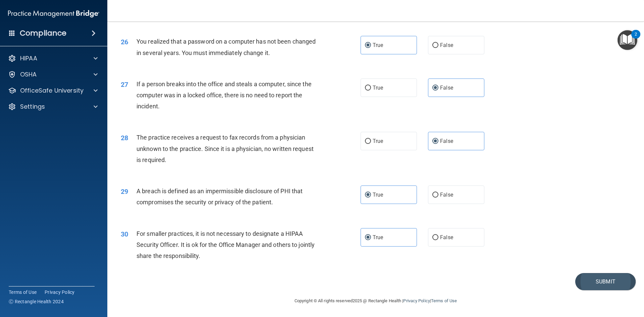 This screenshot has height=317, width=644. What do you see at coordinates (52, 75) in the screenshot?
I see `a: OSHA` at bounding box center [52, 75].